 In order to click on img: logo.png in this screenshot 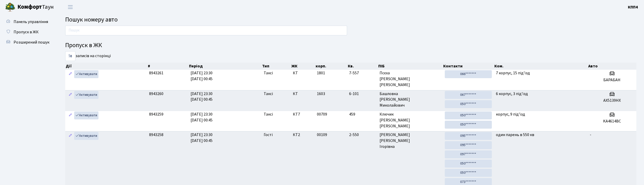, I will do `click(10, 7)`.